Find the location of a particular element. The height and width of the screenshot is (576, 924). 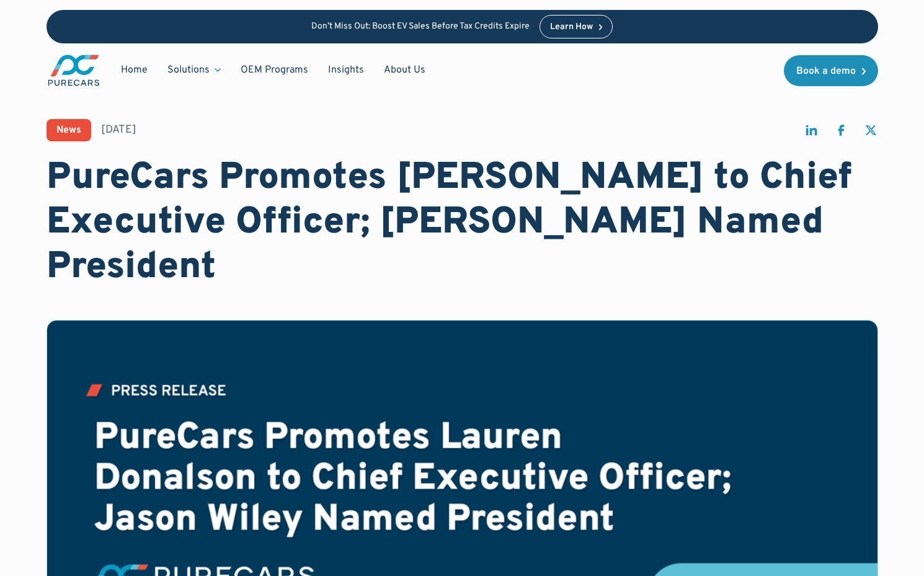

div: Book a demo is located at coordinates (826, 72).